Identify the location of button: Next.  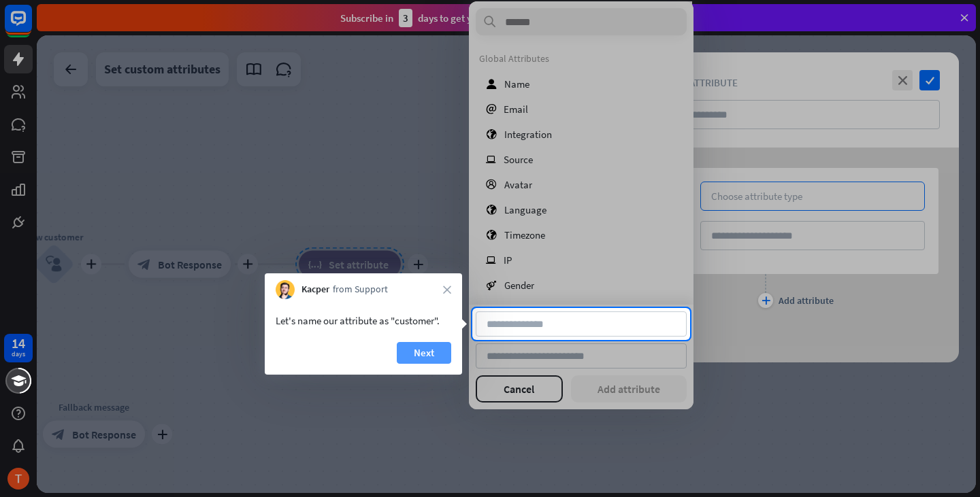
(424, 353).